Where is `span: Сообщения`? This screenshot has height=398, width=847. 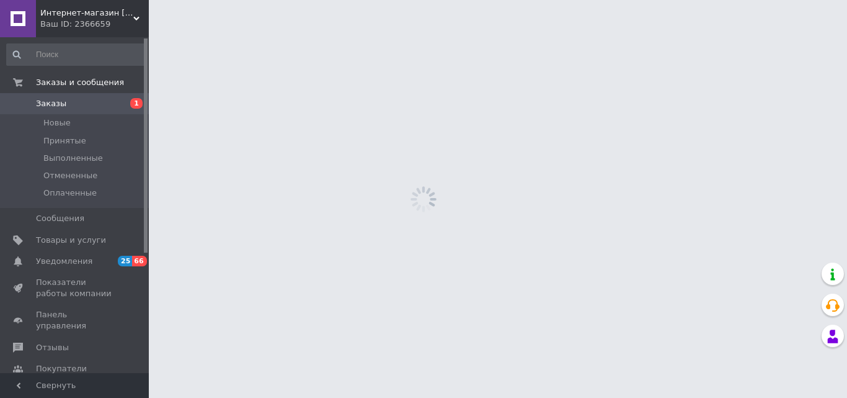
span: Сообщения is located at coordinates (60, 218).